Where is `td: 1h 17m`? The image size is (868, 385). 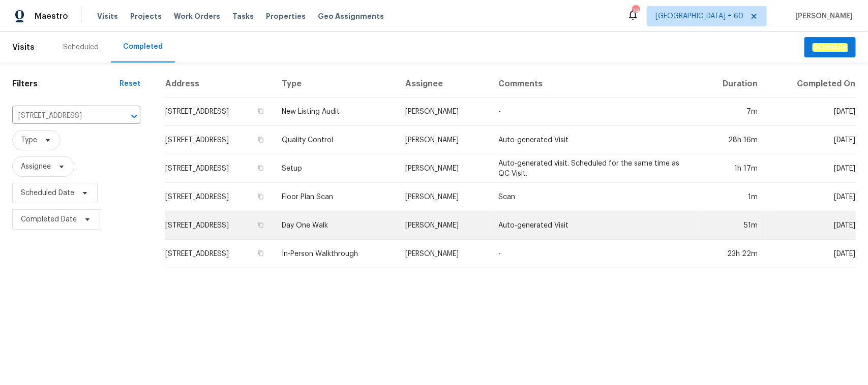
td: 1h 17m is located at coordinates (732, 168).